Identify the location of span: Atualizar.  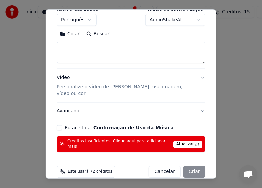
(188, 145).